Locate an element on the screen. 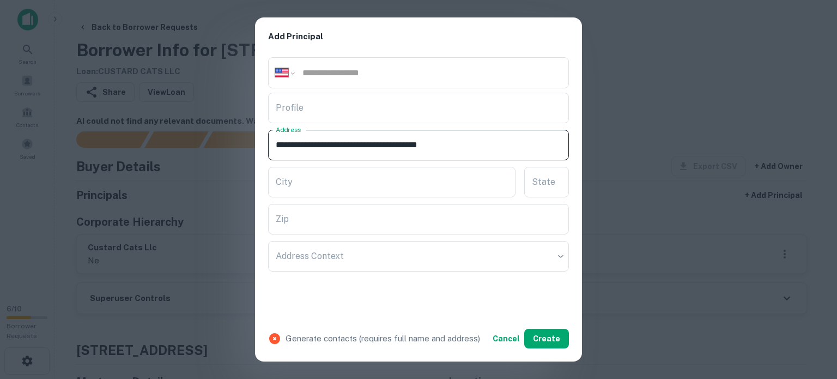 This screenshot has height=379, width=837. div: Chat Widget is located at coordinates (810, 318).